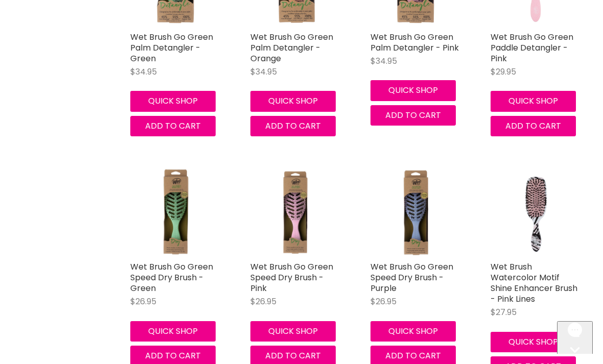  Describe the element at coordinates (415, 42) in the screenshot. I see `a: Wet Brush Go Green Palm Detangler - Pink` at that location.